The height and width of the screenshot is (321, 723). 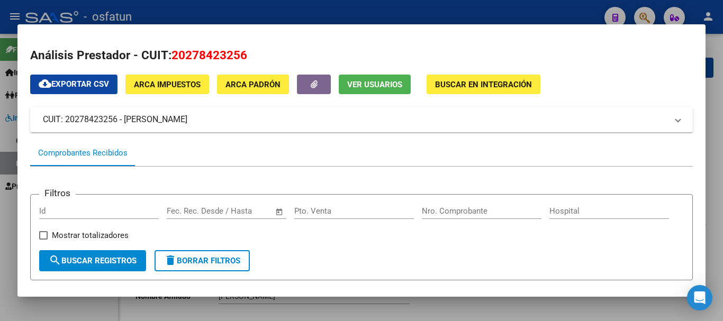 What do you see at coordinates (202, 261) in the screenshot?
I see `span: Borrar Filtros` at bounding box center [202, 261].